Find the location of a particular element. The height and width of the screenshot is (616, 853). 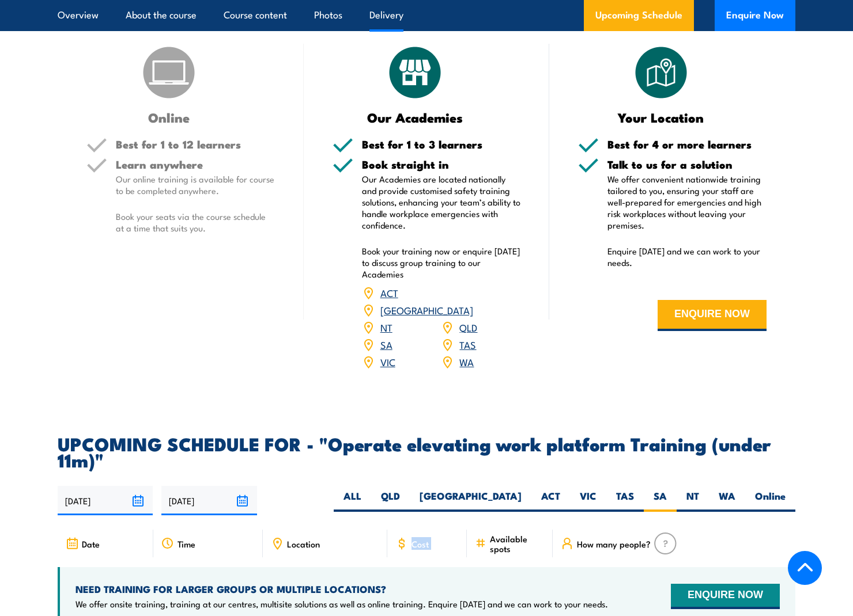

input: To date is located at coordinates (208, 501).